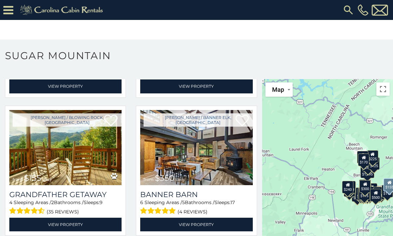 The width and height of the screenshot is (393, 236). What do you see at coordinates (367, 172) in the screenshot?
I see `div: $1,095` at bounding box center [367, 172].